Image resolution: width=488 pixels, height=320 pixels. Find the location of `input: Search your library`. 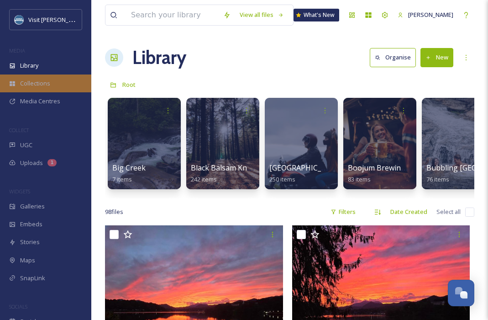

input: Search your library is located at coordinates (173, 15).